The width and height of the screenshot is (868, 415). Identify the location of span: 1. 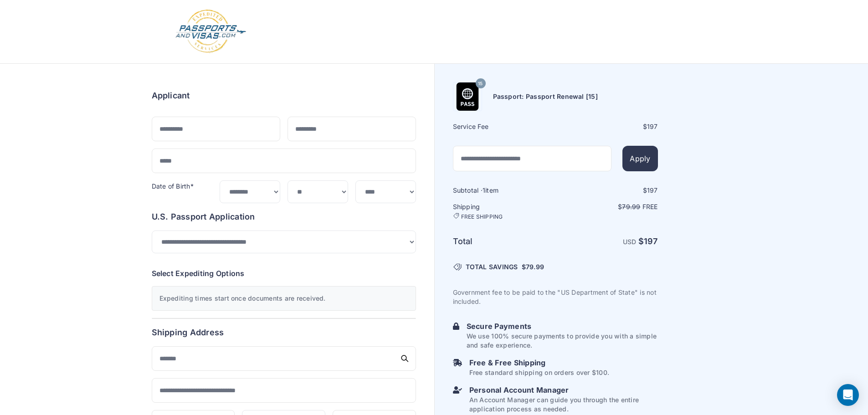
(484, 190).